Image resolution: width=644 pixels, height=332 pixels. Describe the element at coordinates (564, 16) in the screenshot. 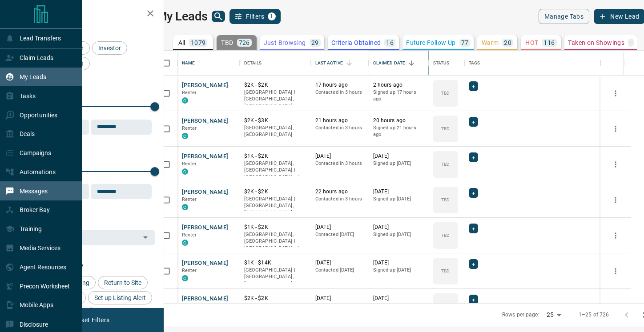

I see `button: Manage Tabs` at that location.